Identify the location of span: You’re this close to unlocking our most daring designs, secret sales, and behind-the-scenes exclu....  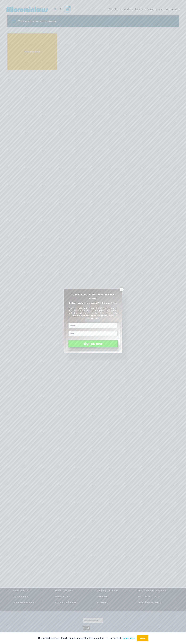
(93, 313).